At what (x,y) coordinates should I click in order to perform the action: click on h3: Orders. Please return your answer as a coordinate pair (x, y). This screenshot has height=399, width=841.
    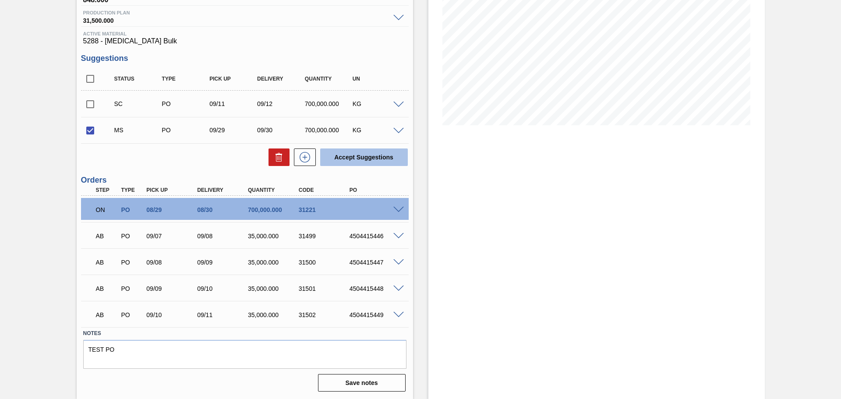
    Looking at the image, I should click on (245, 180).